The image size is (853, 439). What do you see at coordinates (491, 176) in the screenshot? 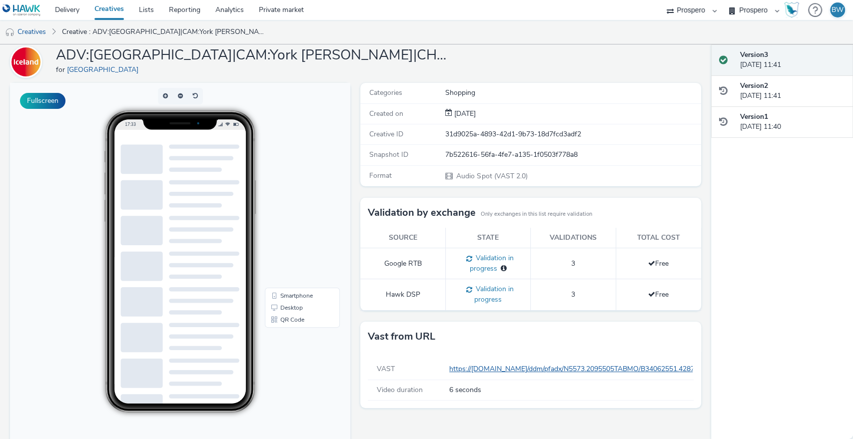
I see `span: Audio Spot (VAST 2.0)` at bounding box center [491, 176].